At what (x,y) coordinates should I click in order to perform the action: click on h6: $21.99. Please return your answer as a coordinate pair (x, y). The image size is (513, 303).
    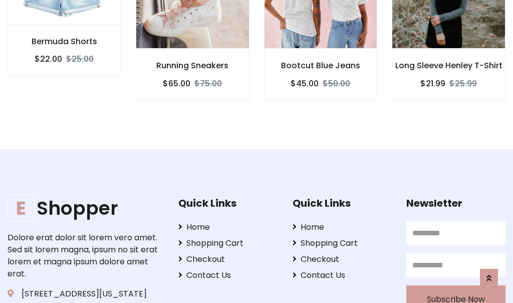
    Looking at the image, I should click on (433, 83).